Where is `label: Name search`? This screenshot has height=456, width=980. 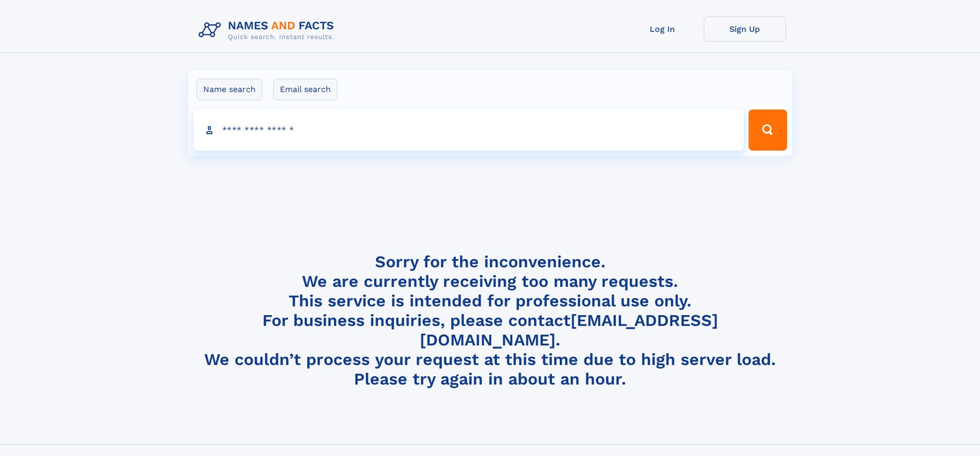 label: Name search is located at coordinates (230, 89).